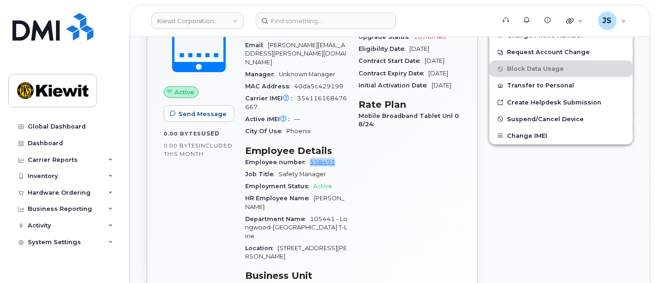 The height and width of the screenshot is (283, 655). I want to click on span: HR Employee Name, so click(280, 198).